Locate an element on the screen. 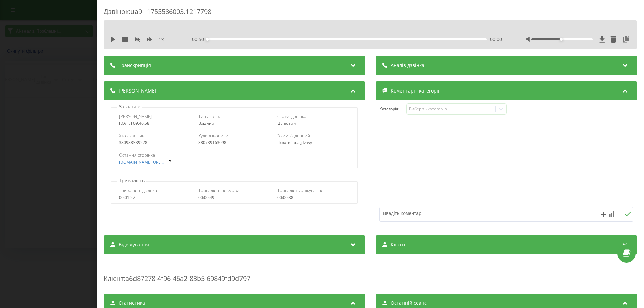  span: Куди дзвонили is located at coordinates (213, 136).